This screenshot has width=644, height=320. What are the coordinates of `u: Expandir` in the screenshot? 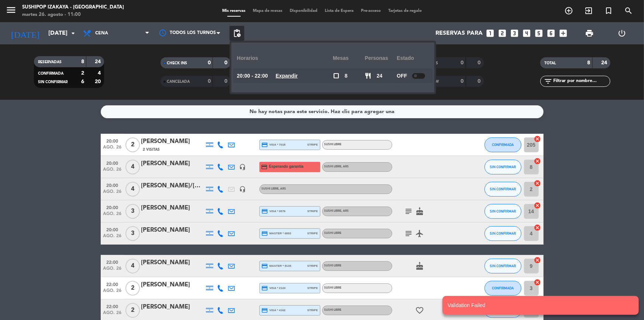 It's located at (287, 75).